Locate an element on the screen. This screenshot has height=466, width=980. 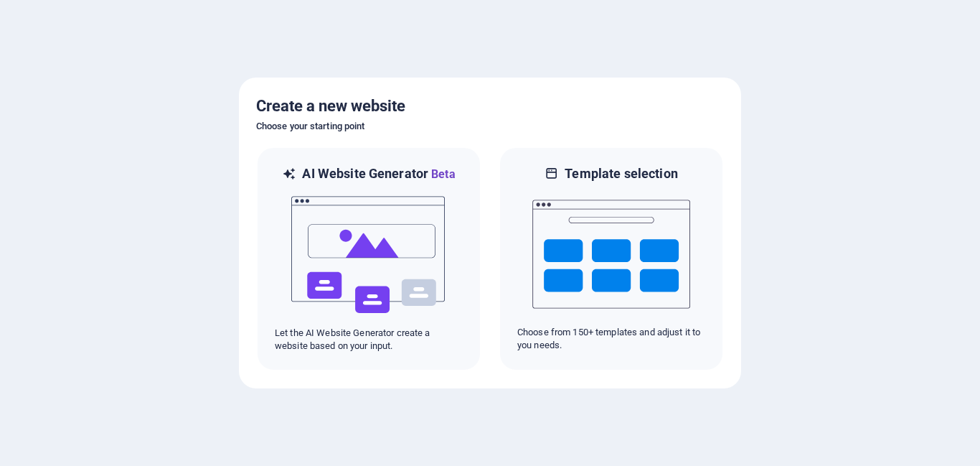
p: Choose from 150+ templates and adjust it to you needs. is located at coordinates (611, 339).